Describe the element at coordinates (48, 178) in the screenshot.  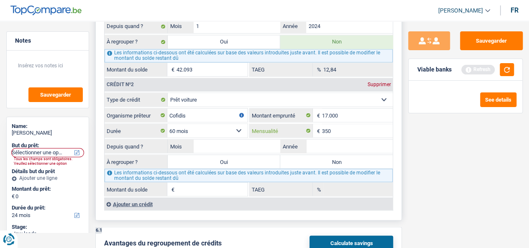
I see `div: Ajouter une ligne` at that location.